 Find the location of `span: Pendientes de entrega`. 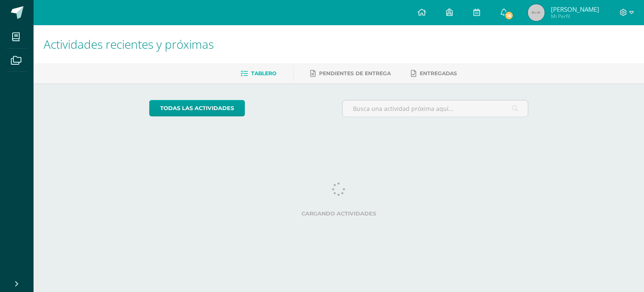

span: Pendientes de entrega is located at coordinates (355, 73).